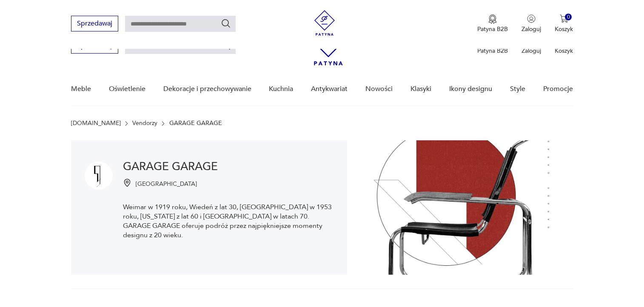  Describe the element at coordinates (196, 123) in the screenshot. I see `p: GARAGE GARAGE` at that location.